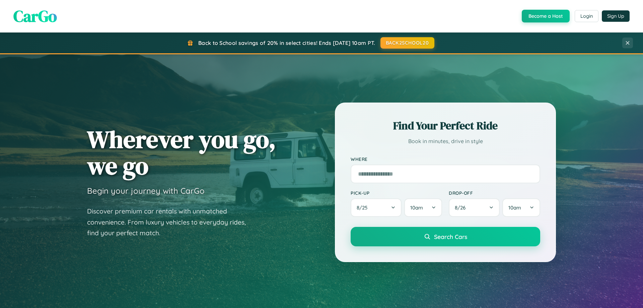  What do you see at coordinates (407, 43) in the screenshot?
I see `button: BACK2SCHOOL20` at bounding box center [407, 43].